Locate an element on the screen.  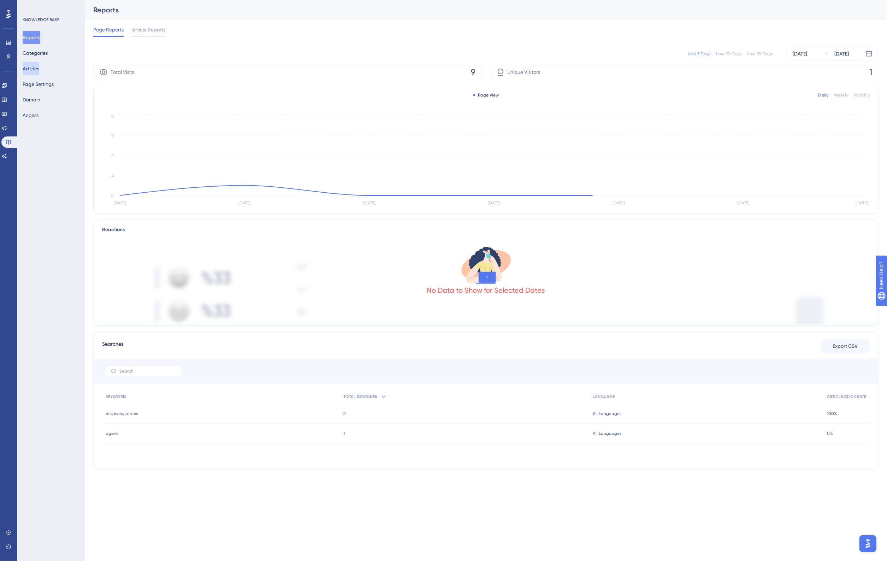
span: Searches is located at coordinates (113, 346).